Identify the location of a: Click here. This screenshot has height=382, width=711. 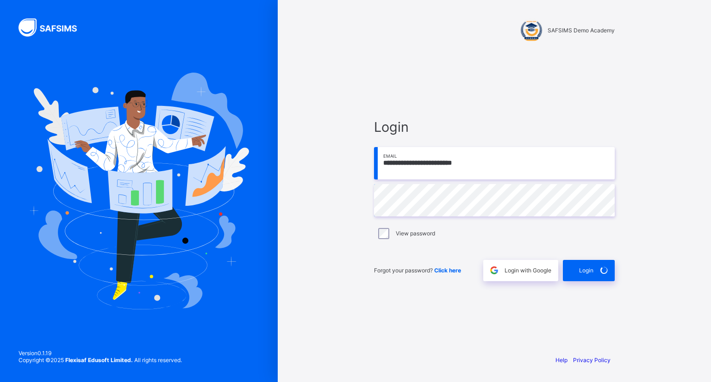
(447, 270).